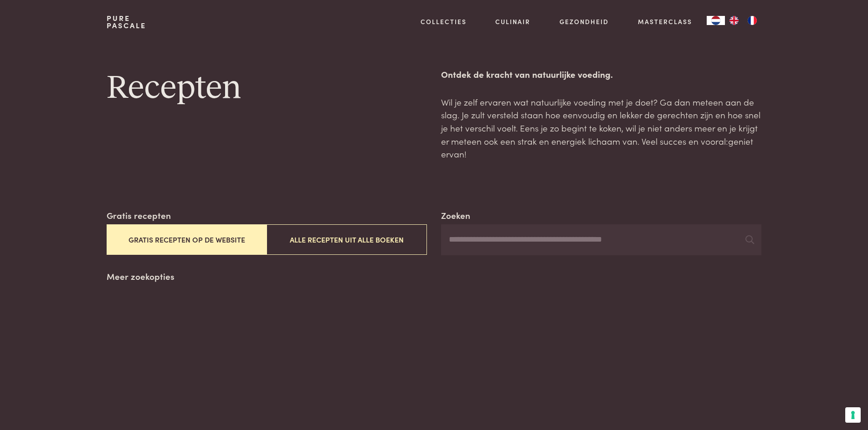  What do you see at coordinates (752, 20) in the screenshot?
I see `a: FR` at bounding box center [752, 20].